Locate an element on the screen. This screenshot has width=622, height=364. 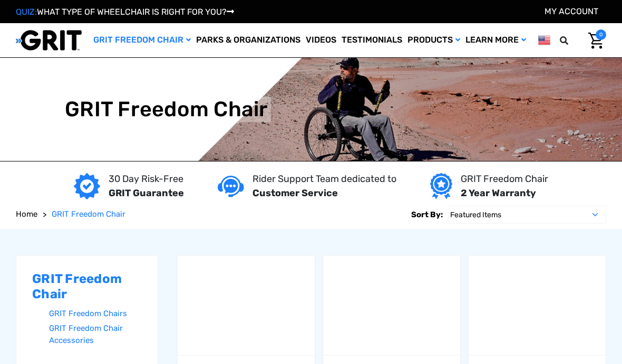
img: Cart is located at coordinates (595, 41).